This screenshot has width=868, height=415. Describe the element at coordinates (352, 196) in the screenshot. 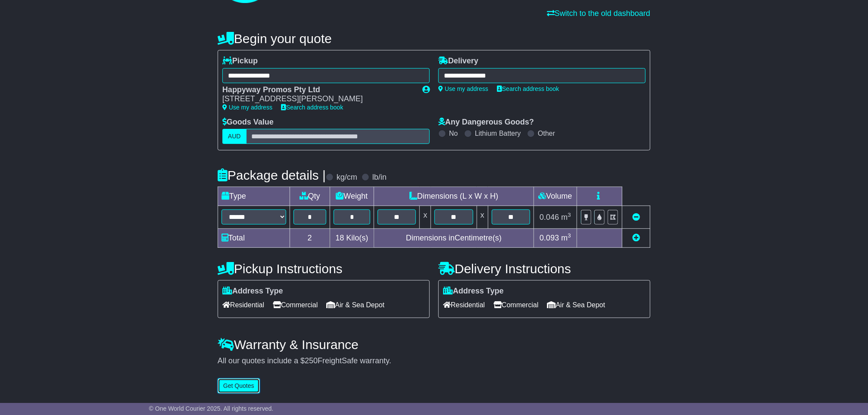

I see `td: Weight` at that location.